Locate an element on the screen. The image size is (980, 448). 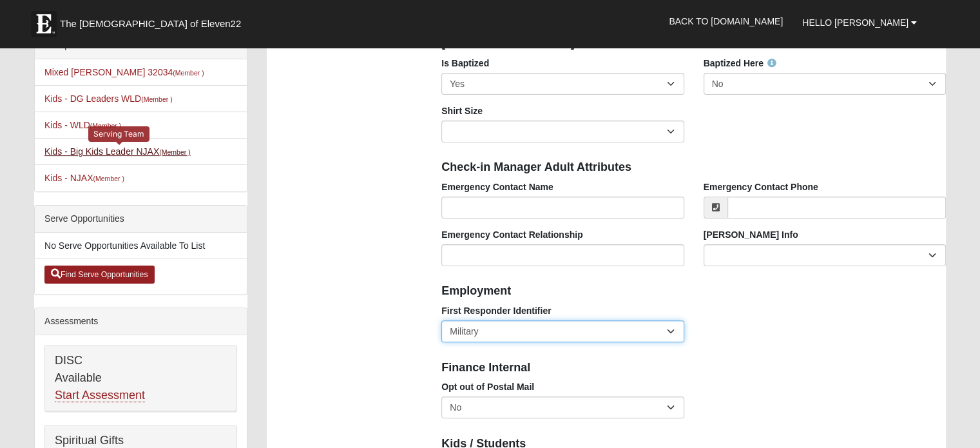
a: Kids - Big Kids Leader NJAX(Member ) is located at coordinates (117, 151).